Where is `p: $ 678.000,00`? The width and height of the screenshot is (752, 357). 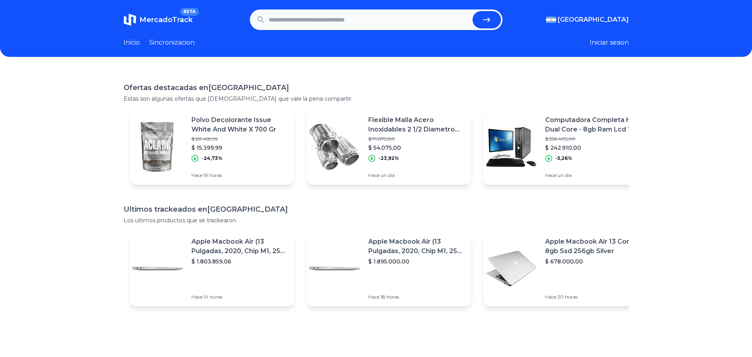 p: $ 678.000,00 is located at coordinates (594, 261).